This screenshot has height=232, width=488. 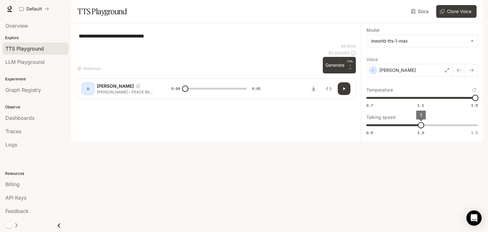 What do you see at coordinates (474, 90) in the screenshot?
I see `button: Reset to default` at bounding box center [474, 90].